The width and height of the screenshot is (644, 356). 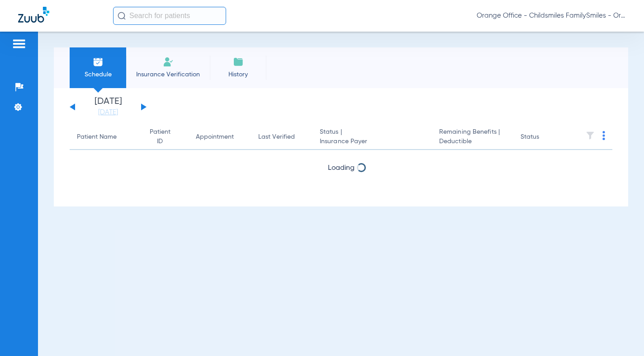 What do you see at coordinates (372, 141) in the screenshot?
I see `span: Insurance Payer` at bounding box center [372, 141].